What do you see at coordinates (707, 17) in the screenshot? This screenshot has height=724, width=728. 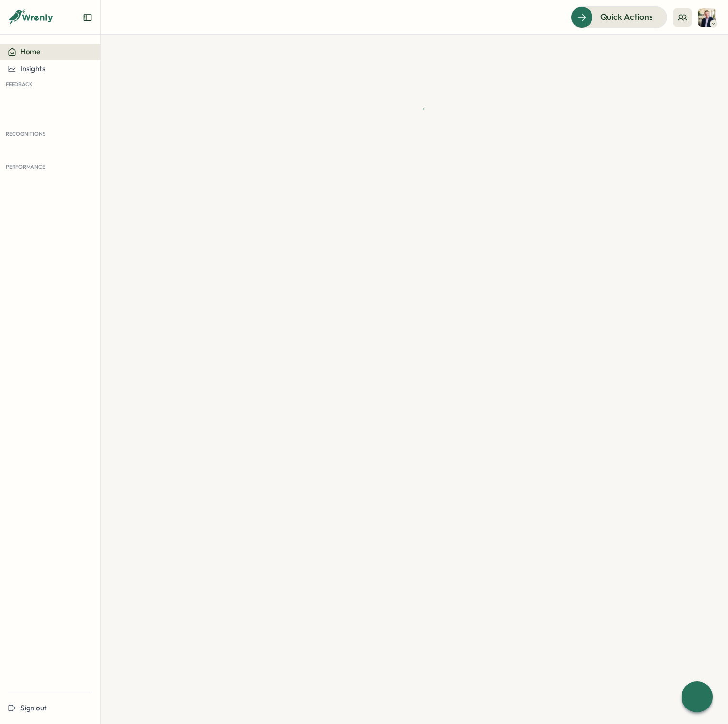 I see `img: Martyn Fagg` at bounding box center [707, 17].